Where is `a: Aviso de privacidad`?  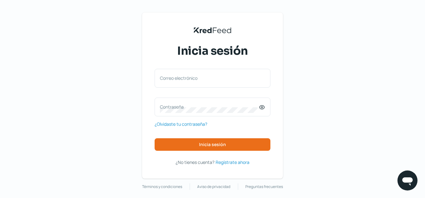 a: Aviso de privacidad is located at coordinates (214, 187).